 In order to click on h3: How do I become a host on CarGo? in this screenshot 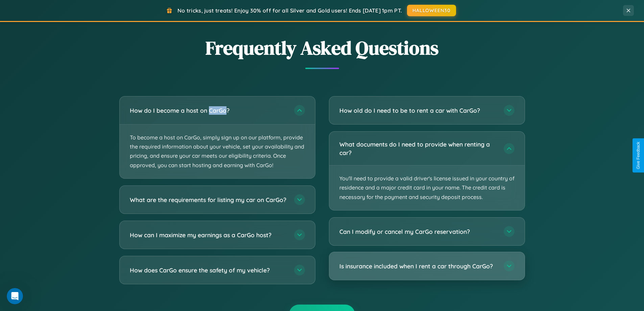, I will do `click(209, 110)`.